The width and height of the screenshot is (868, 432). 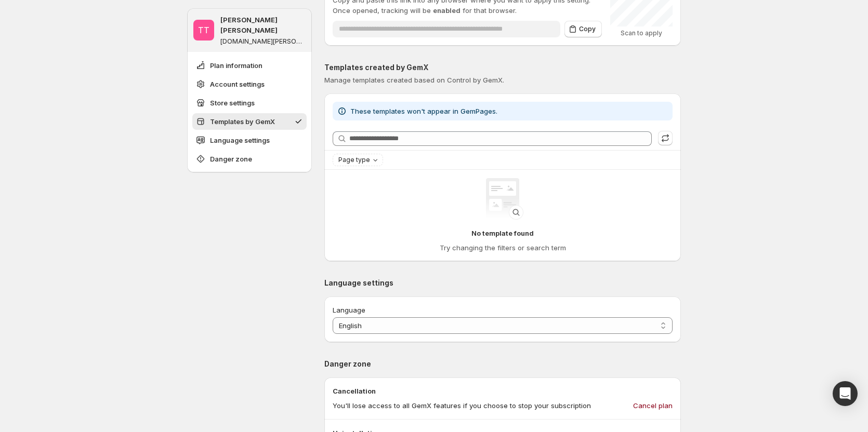 I want to click on span: Templates by GemX, so click(x=242, y=121).